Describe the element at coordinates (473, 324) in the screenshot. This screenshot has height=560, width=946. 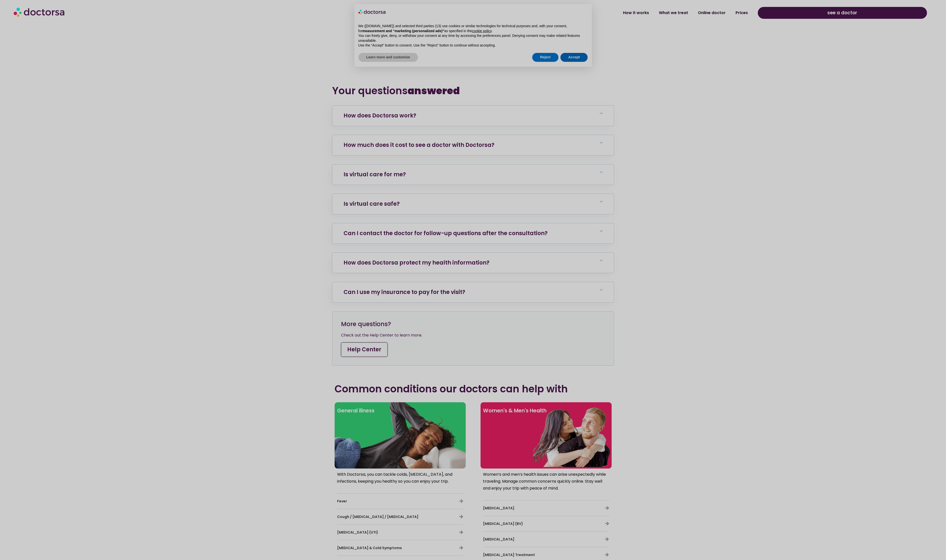
I see `h3: More questions?` at that location.